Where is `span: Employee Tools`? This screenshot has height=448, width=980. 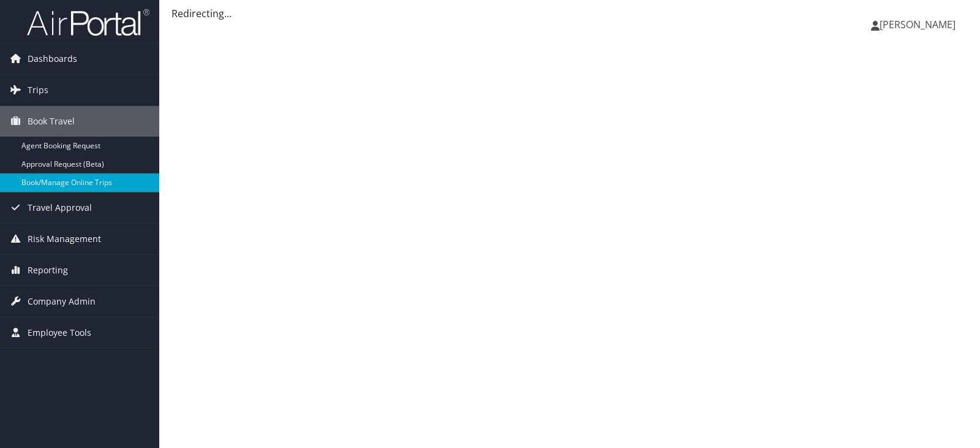
span: Employee Tools is located at coordinates (59, 333).